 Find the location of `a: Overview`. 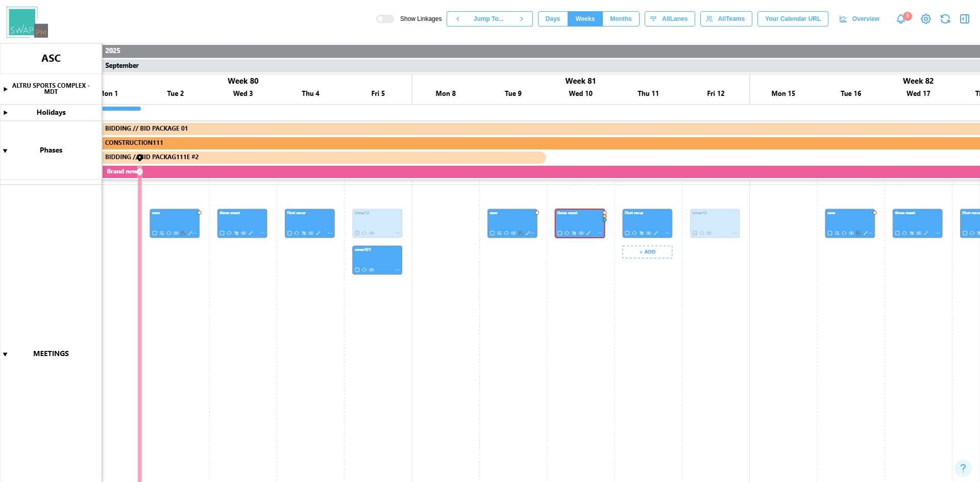

a: Overview is located at coordinates (860, 19).